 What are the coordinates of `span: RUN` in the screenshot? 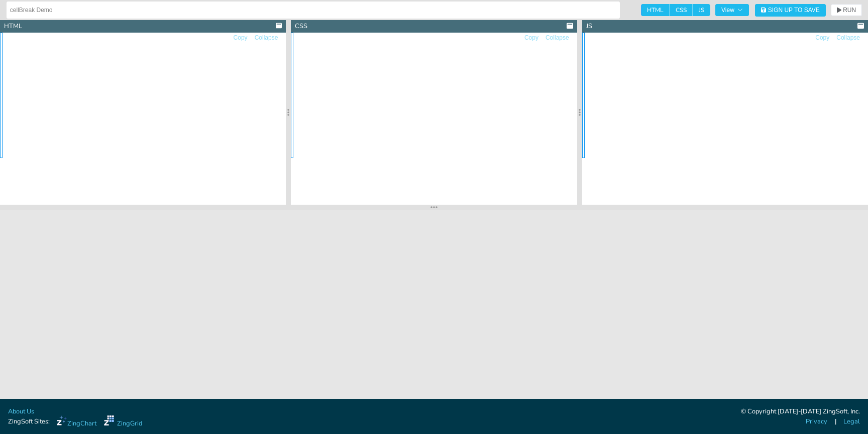 It's located at (849, 10).